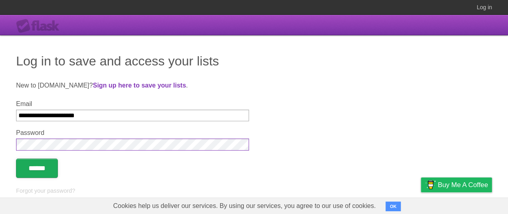 The height and width of the screenshot is (214, 508). Describe the element at coordinates (463, 185) in the screenshot. I see `span: Buy me a coffee` at that location.